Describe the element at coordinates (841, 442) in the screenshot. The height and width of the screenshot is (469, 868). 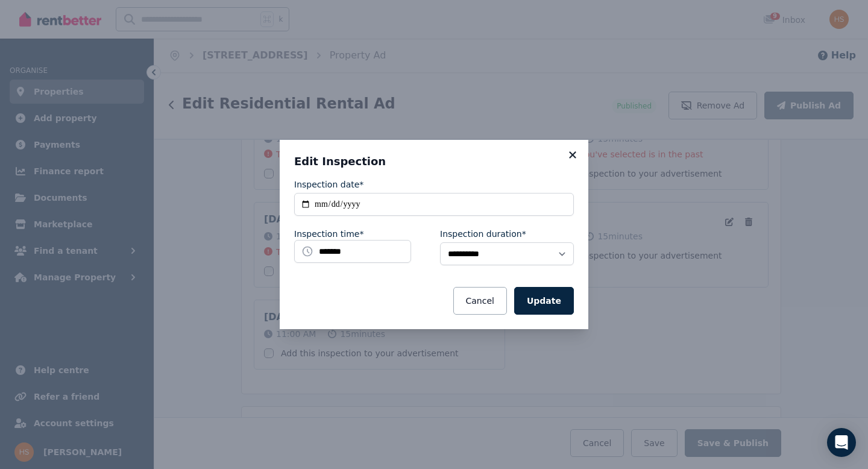
I see `div: Open Intercom Messenger` at that location.